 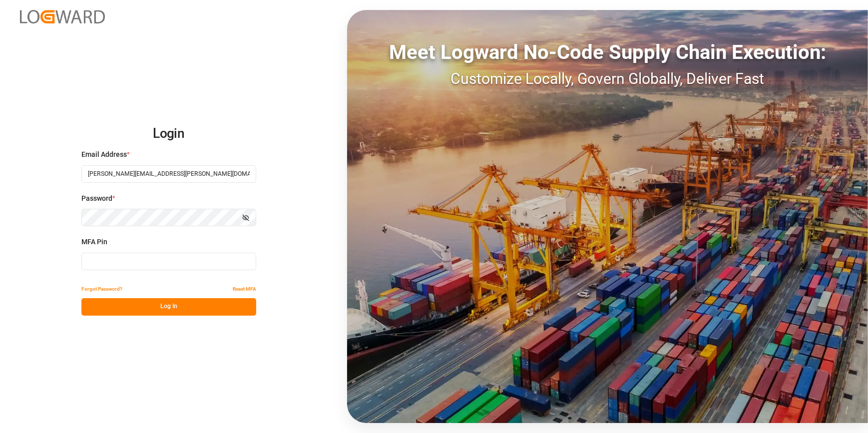 I want to click on input: Enter your email, so click(x=169, y=174).